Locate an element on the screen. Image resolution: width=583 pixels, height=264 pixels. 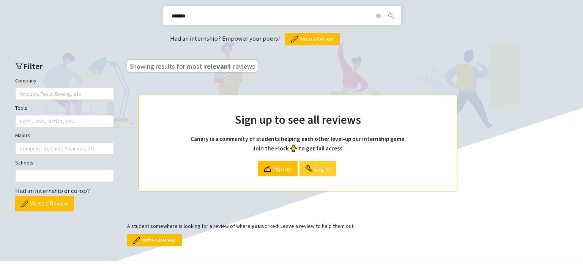
b: you is located at coordinates (256, 226).